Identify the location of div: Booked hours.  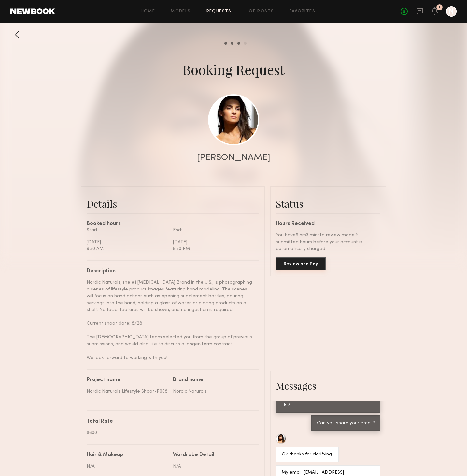
(173, 224).